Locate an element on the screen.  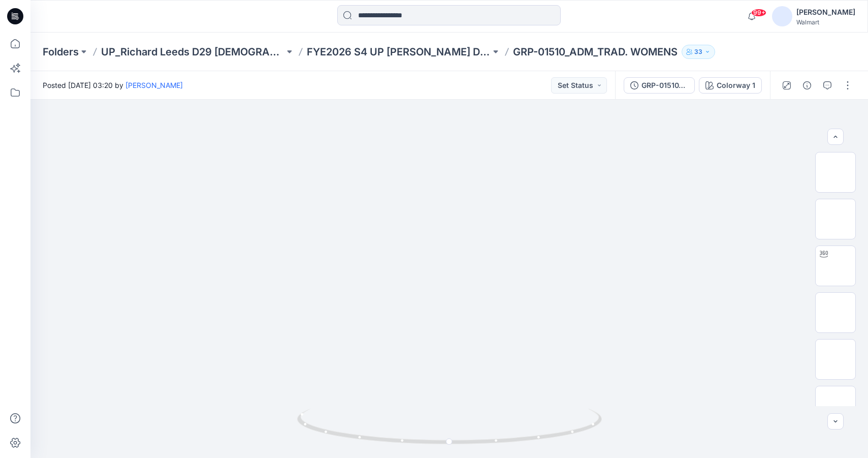
p: GRP-01510_ADM_TRAD. WOMENS is located at coordinates (595, 52).